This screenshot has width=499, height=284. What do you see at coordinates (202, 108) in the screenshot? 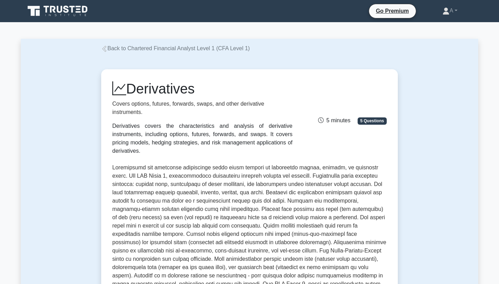
I see `p: Covers options, futures, forwards, swaps, and other derivative instruments.` at bounding box center [202, 108].